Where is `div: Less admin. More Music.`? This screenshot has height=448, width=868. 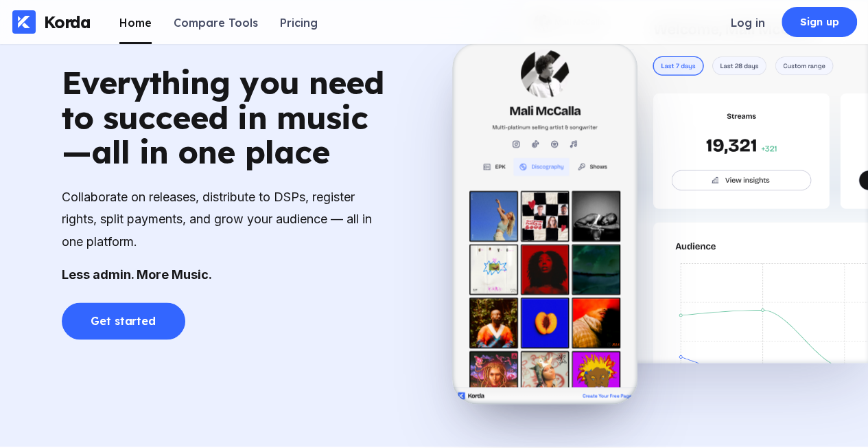 div: Less admin. More Music. is located at coordinates (226, 274).